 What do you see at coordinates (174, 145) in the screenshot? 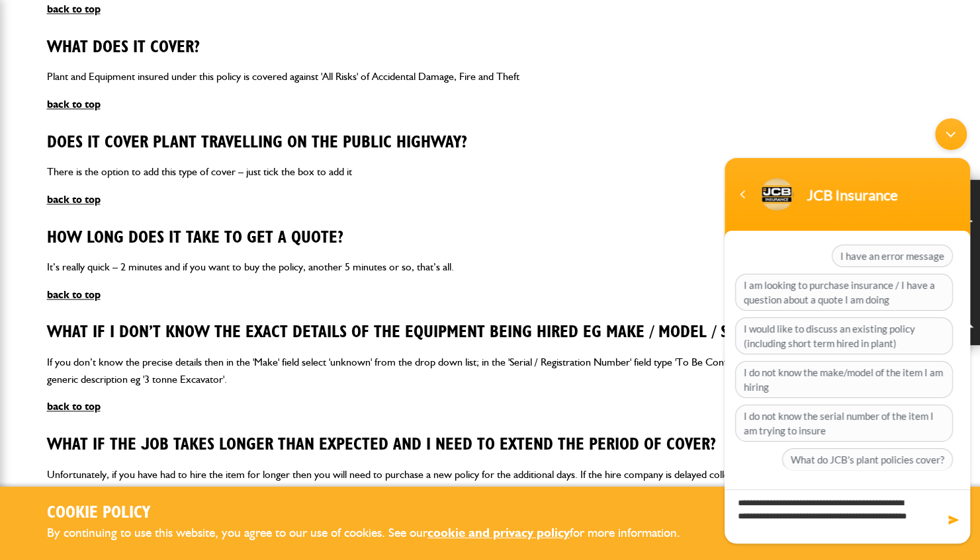
I see `span: I have an error message` at bounding box center [174, 145].